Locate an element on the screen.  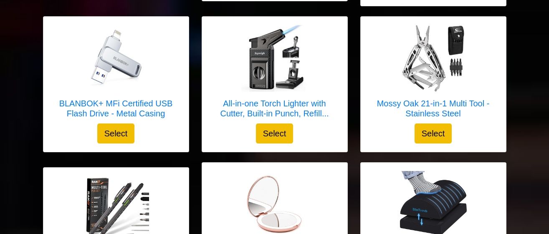
a: Mossy Oak 21-in-1 Multi Tool - Stainless Steel Mossy Oak 21-in-1 Multi Tool - Stainless Steel is located at coordinates (433, 74).